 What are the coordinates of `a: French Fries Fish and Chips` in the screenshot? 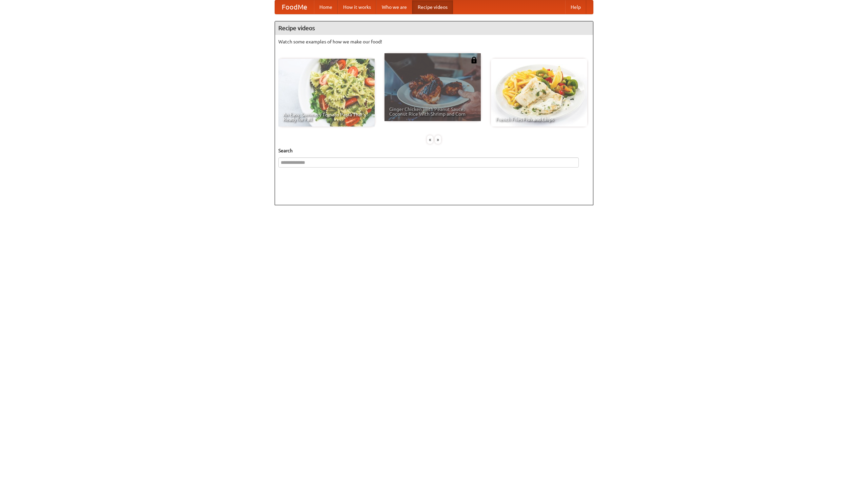 It's located at (539, 93).